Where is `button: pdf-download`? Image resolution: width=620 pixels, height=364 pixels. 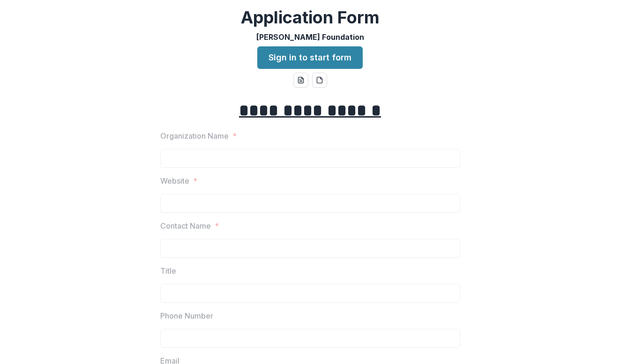
button: pdf-download is located at coordinates (319, 80).